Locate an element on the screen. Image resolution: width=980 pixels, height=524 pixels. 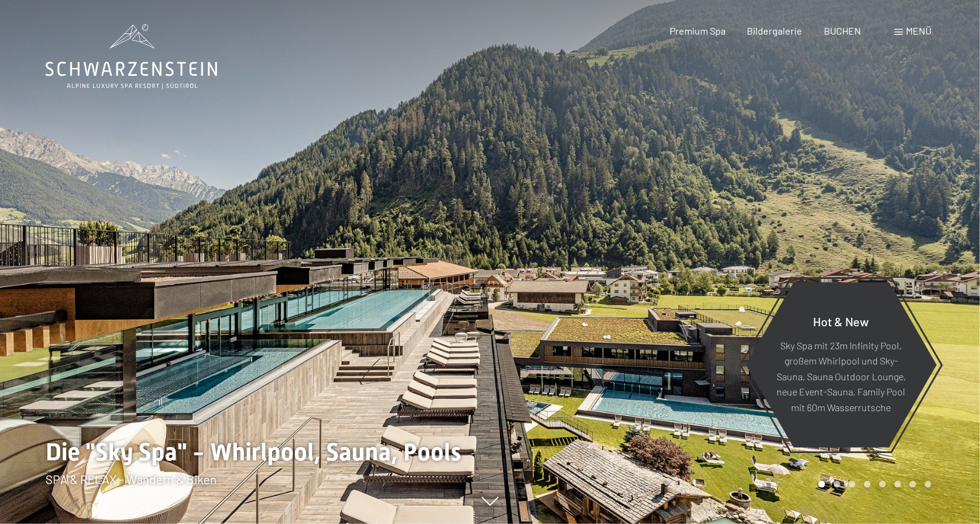
a: Hot & New Sky Spa mit 23m Infinity Pool, großem Whirlpool und Sky-Sauna, Sauna Outdoor Lounge, ne... is located at coordinates (841, 365).